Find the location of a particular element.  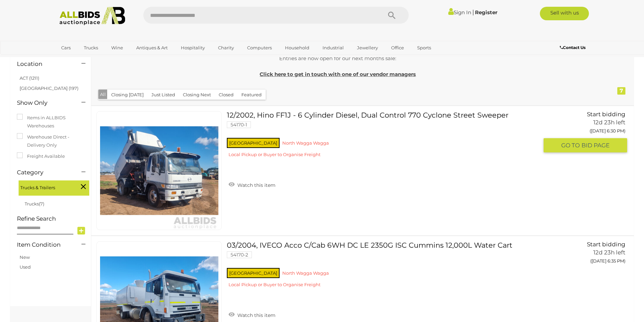

img: Allbids.com.au is located at coordinates (92, 16).